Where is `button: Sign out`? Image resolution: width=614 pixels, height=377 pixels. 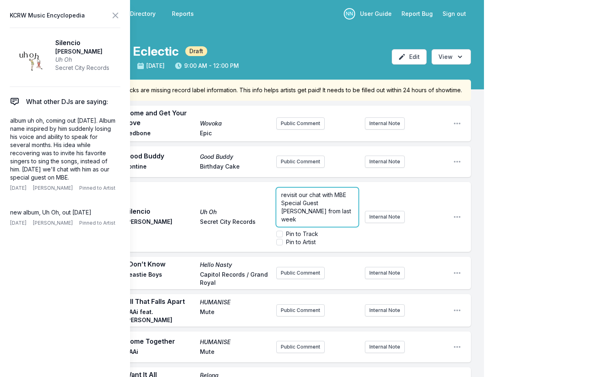 button: Sign out is located at coordinates (454, 14).